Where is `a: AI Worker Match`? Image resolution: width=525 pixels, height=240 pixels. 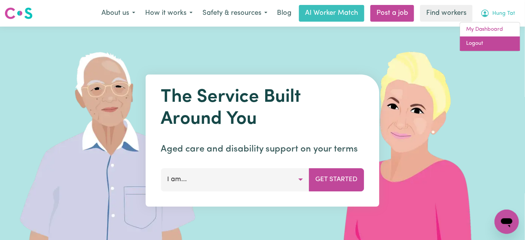 a: AI Worker Match is located at coordinates (332, 13).